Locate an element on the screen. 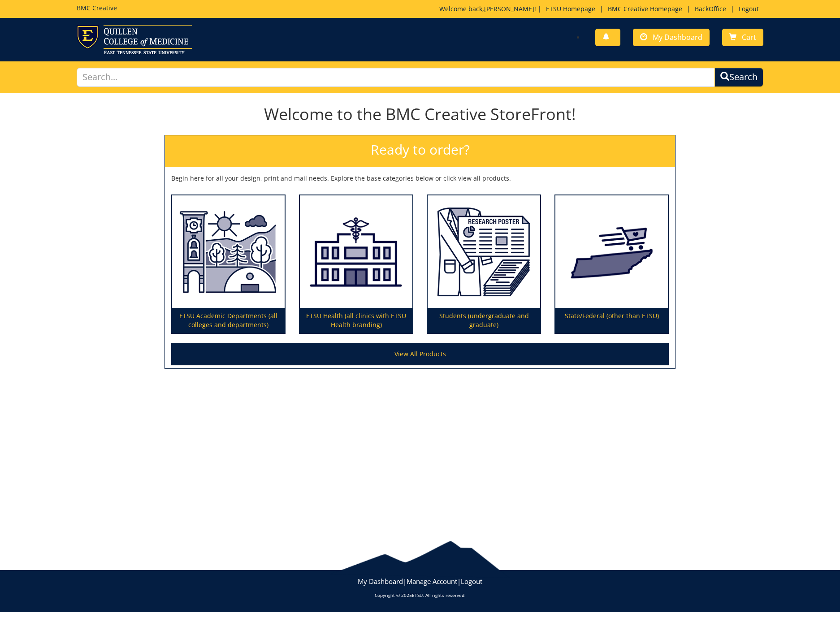  a: ETSU Homepage is located at coordinates (571, 9).